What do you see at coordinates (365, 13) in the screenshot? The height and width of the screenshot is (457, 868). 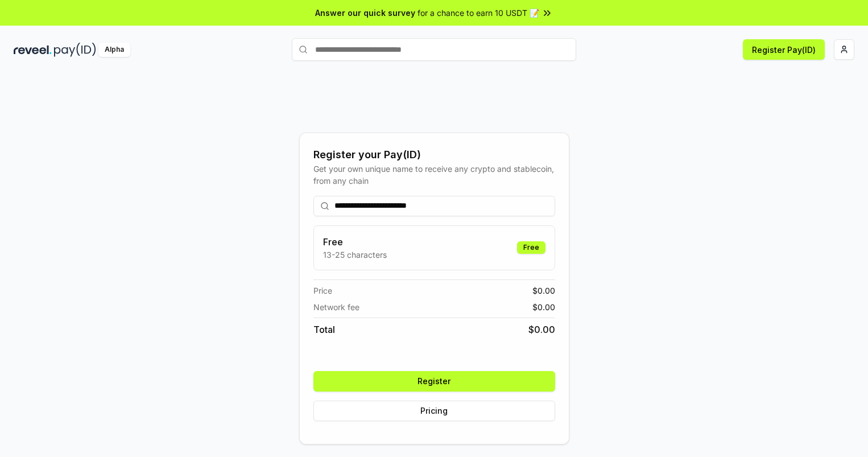 I see `span: Answer our quick survey` at bounding box center [365, 13].